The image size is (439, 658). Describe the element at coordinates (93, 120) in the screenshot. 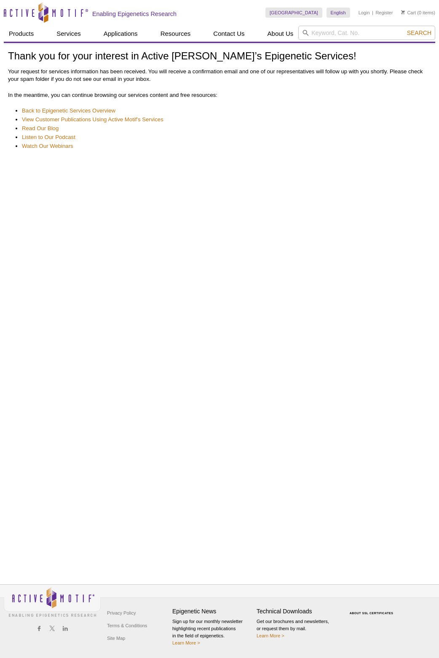

I see `a: View Customer Publications Using Active Motif's Services` at that location.